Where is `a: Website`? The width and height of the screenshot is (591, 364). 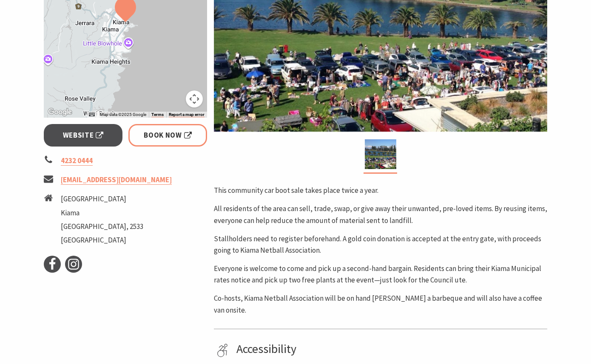 a: Website is located at coordinates (83, 135).